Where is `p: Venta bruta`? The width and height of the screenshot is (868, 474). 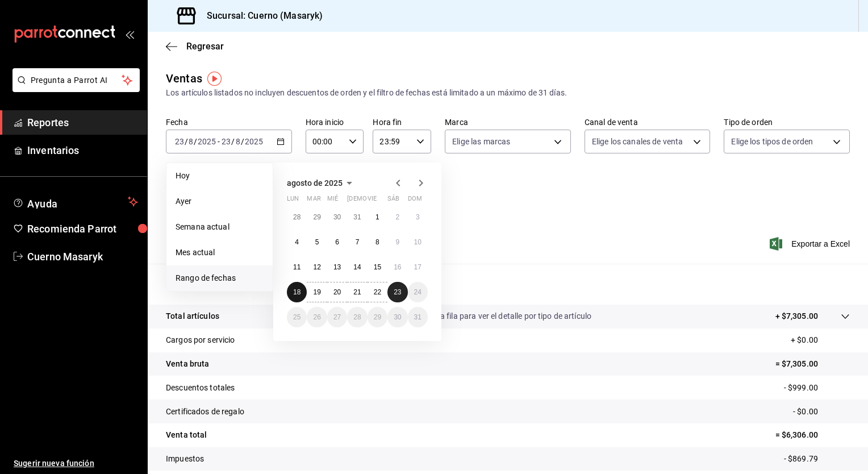 p: Venta bruta is located at coordinates (187, 364).